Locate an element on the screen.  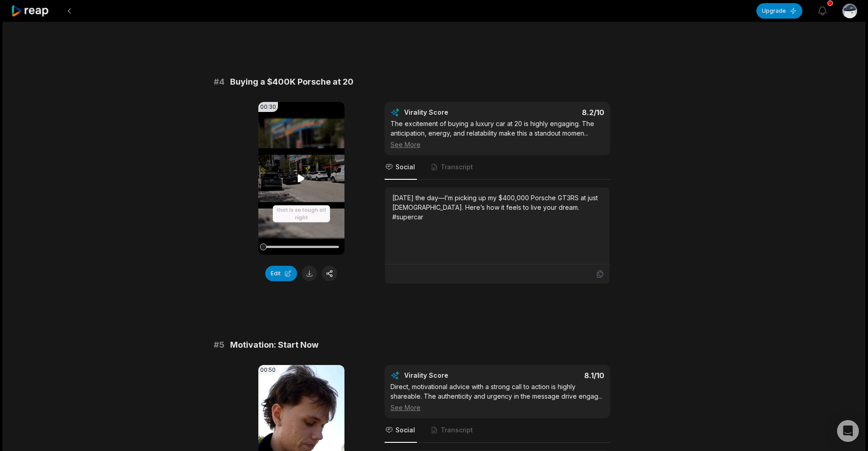
span: # 4 is located at coordinates (219, 82).